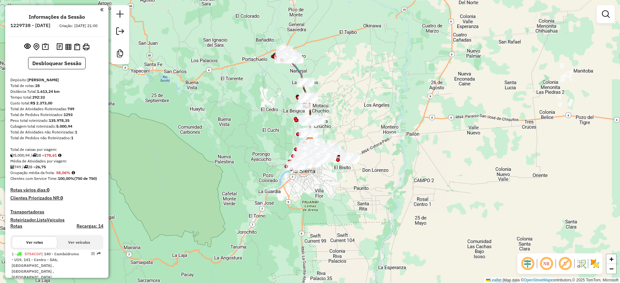 This screenshot has width=620, height=283. I want to click on a: Leaflet, so click(493, 280).